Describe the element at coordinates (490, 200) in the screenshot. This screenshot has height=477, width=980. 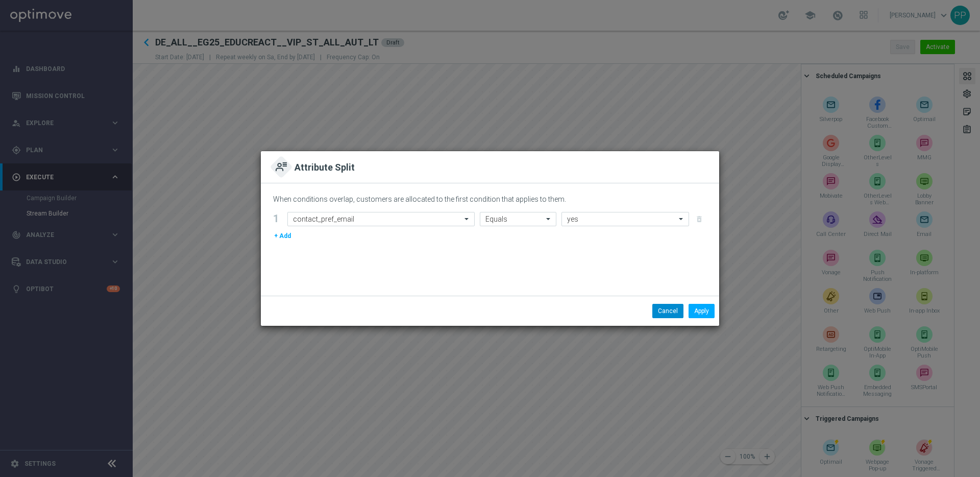
I see `div: When conditions overlap, customers are allocated to the first condition that applies to them.` at that location.